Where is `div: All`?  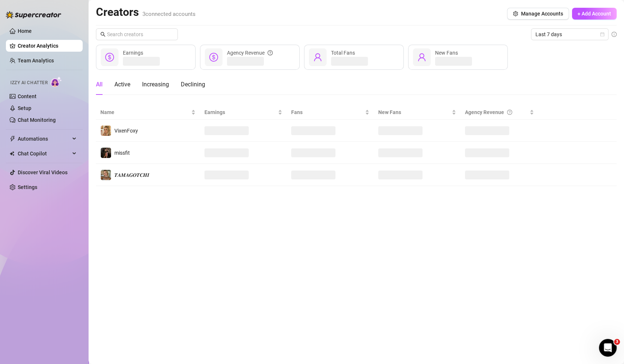
div: All is located at coordinates (99, 85).